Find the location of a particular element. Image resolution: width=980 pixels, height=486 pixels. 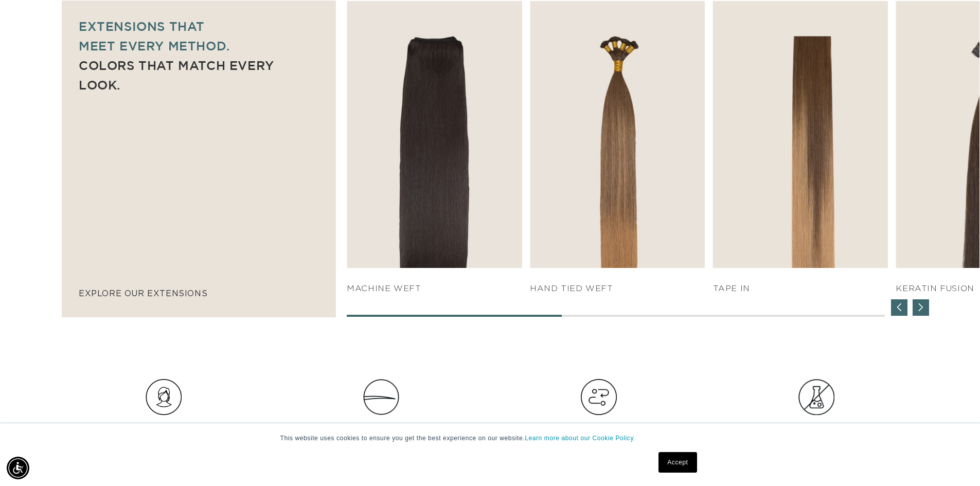

p: Colors that match every look. is located at coordinates (198, 75).